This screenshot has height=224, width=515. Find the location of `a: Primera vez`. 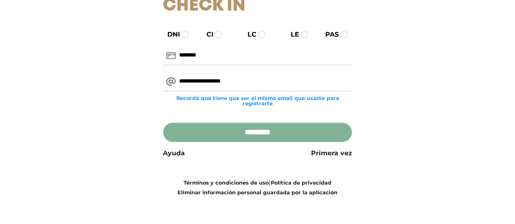

a: Primera vez is located at coordinates (332, 154).